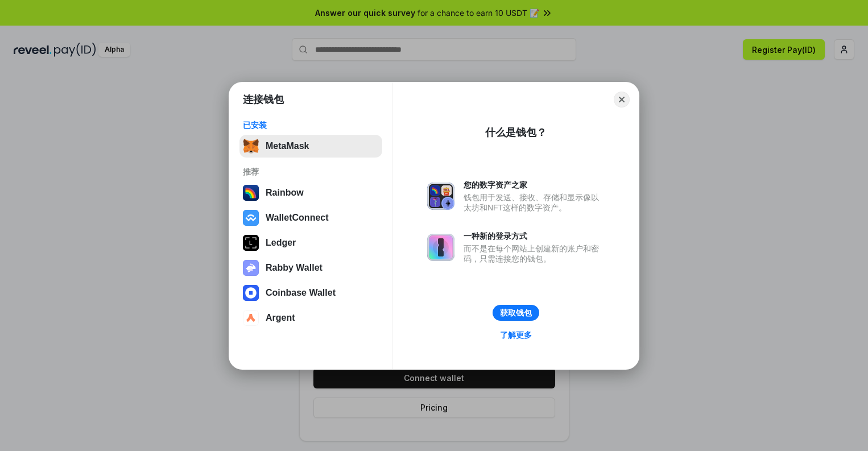  I want to click on button: Argent, so click(311, 318).